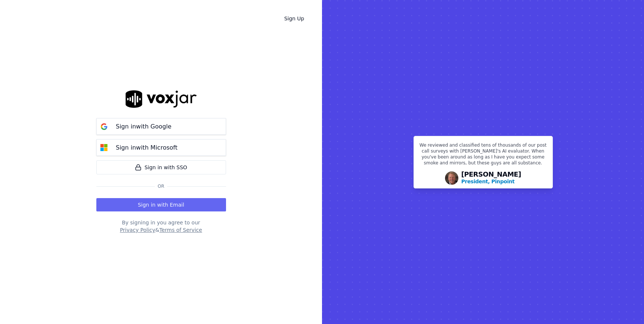 The image size is (644, 324). Describe the element at coordinates (161, 226) in the screenshot. I see `div: By signing in you agree to our &` at that location.